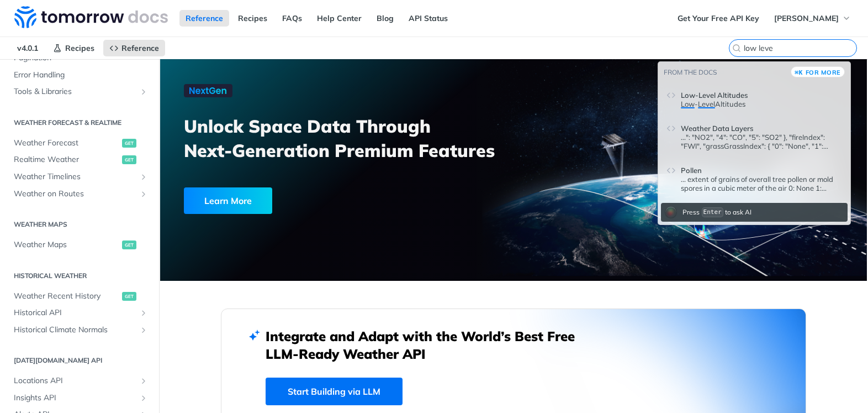 This screenshot has height=413, width=868. Describe the element at coordinates (714, 95) in the screenshot. I see `span: Low-Level Altitudes` at that location.